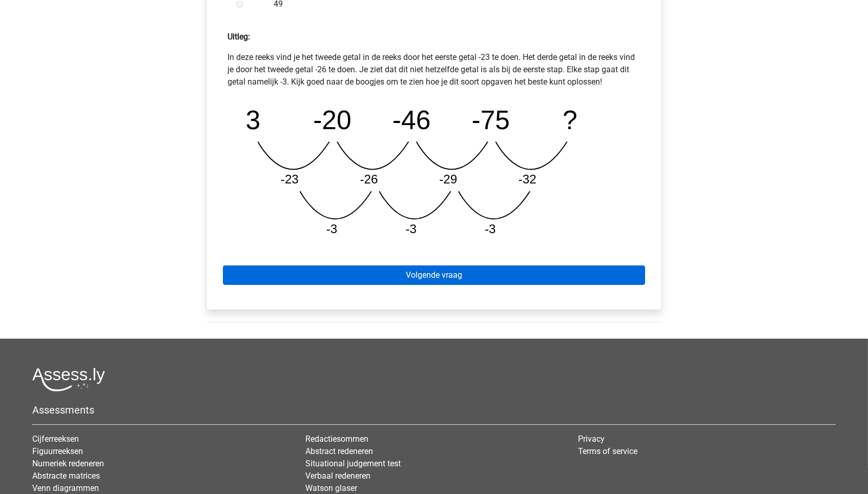 The height and width of the screenshot is (494, 868). What do you see at coordinates (434, 409) in the screenshot?
I see `h5: Assessments` at bounding box center [434, 409].